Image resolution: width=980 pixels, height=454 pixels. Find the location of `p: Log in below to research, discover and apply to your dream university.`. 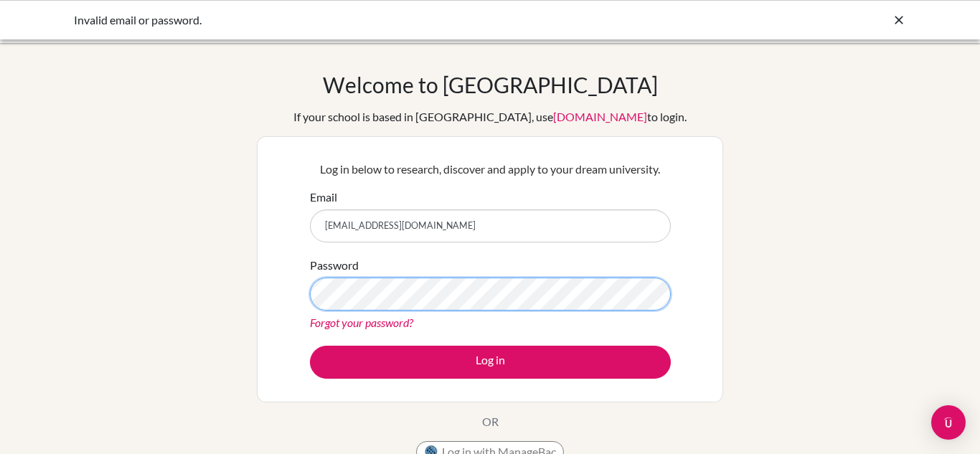

p: Log in below to research, discover and apply to your dream university. is located at coordinates (490, 169).